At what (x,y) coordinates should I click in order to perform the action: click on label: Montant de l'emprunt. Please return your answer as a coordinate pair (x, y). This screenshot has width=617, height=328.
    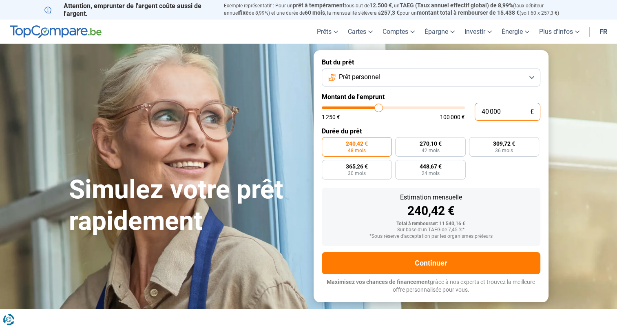
    Looking at the image, I should click on (431, 97).